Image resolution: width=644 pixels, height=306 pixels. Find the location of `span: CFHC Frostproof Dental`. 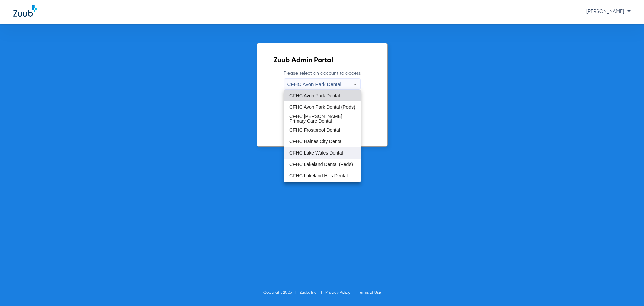

span: CFHC Frostproof Dental is located at coordinates (315, 130).